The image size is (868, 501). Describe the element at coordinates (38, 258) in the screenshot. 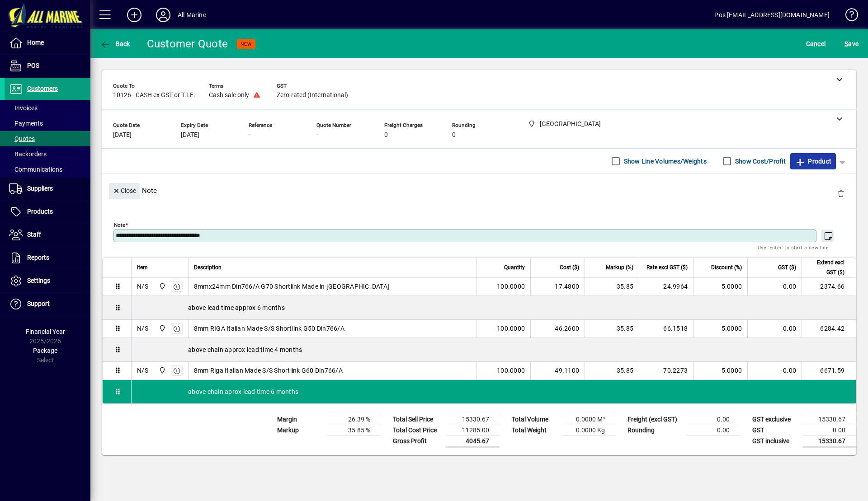

I see `span: Reports` at that location.